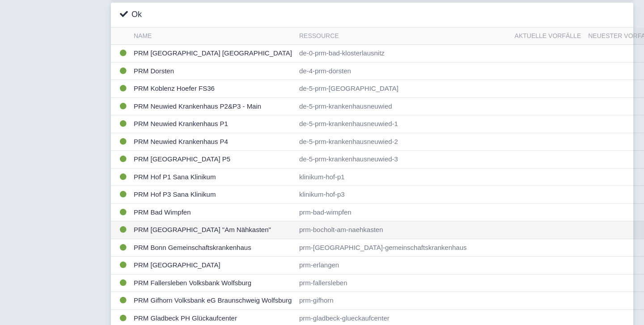 The width and height of the screenshot is (644, 325). What do you see at coordinates (213, 89) in the screenshot?
I see `td: PRM Koblenz Hoefer FS36` at bounding box center [213, 89].